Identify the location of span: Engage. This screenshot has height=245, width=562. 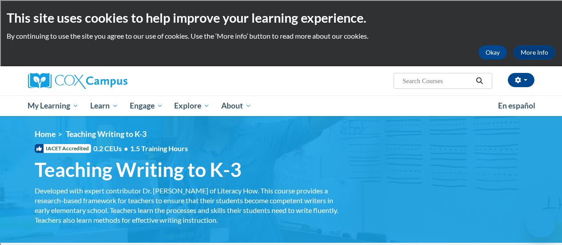
(146, 106).